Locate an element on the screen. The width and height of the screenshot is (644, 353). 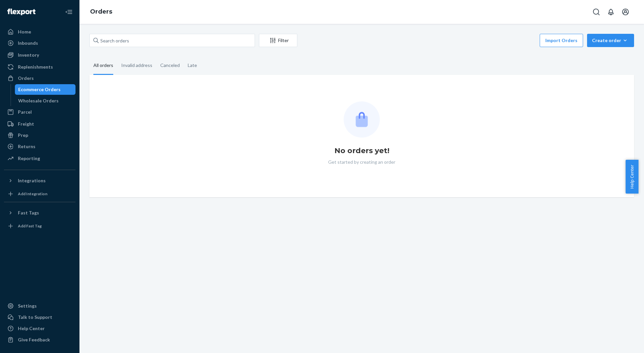
button: Open Search Box is located at coordinates (597, 12).